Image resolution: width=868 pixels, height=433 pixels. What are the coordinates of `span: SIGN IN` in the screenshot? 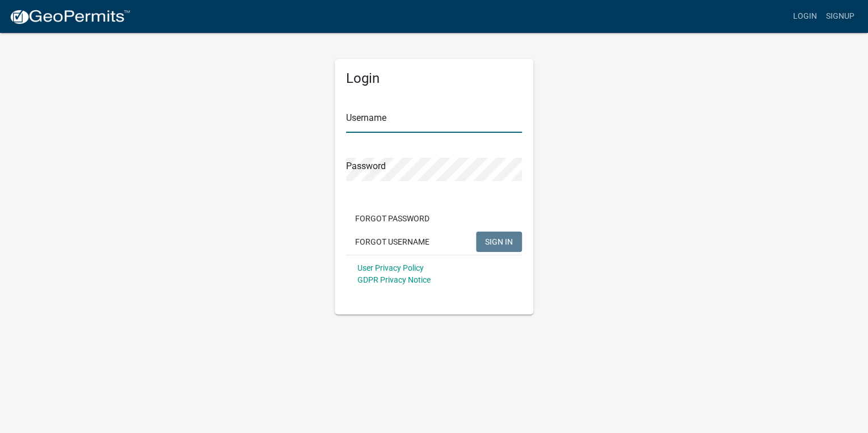 It's located at (498, 241).